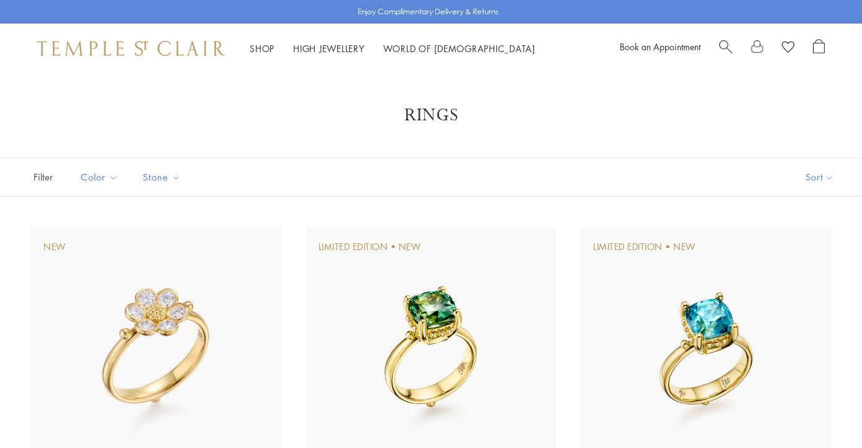 This screenshot has height=448, width=862. What do you see at coordinates (131, 48) in the screenshot?
I see `img: Temple St. Clair` at bounding box center [131, 48].